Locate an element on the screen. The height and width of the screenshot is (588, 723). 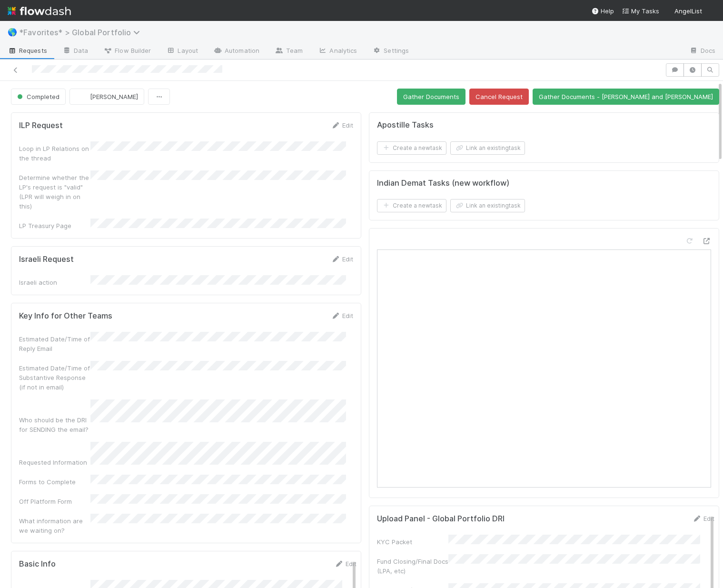
span: AngelList is located at coordinates (688, 11).